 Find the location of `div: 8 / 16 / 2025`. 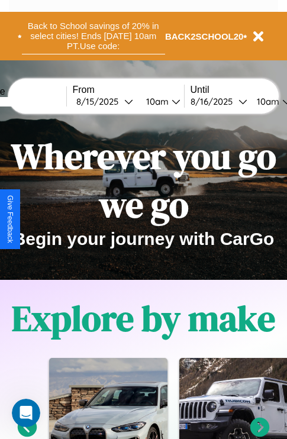

div: 8 / 16 / 2025 is located at coordinates (214, 101).